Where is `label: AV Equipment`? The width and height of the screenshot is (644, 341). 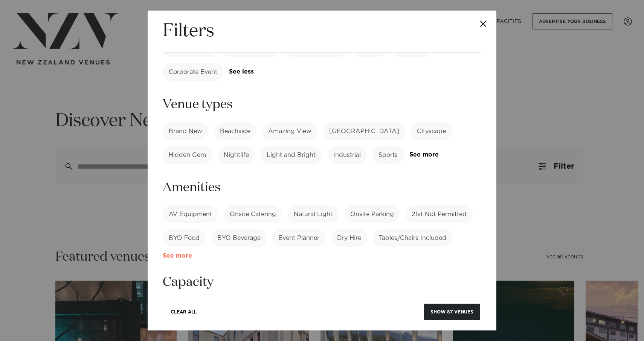
label: AV Equipment is located at coordinates (190, 214).